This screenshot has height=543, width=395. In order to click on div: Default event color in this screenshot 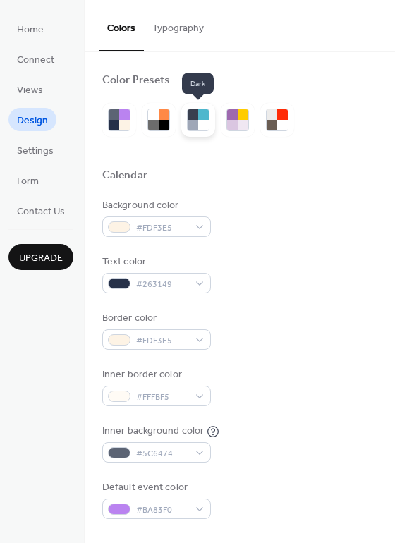, I will do `click(155, 487)`.